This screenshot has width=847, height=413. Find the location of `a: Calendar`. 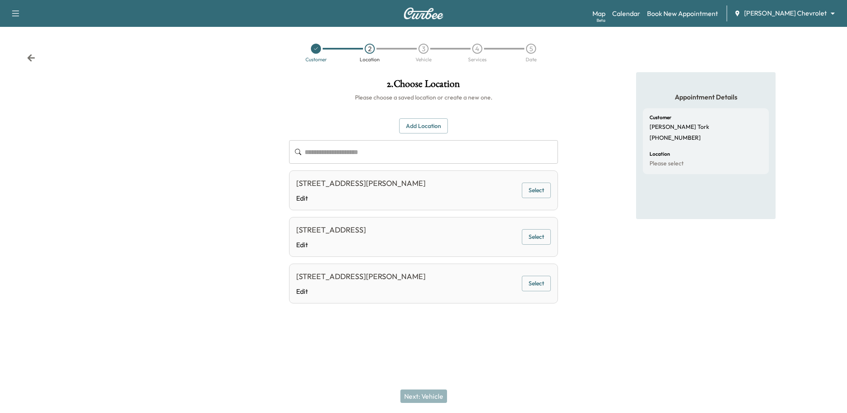

a: Calendar is located at coordinates (626, 13).